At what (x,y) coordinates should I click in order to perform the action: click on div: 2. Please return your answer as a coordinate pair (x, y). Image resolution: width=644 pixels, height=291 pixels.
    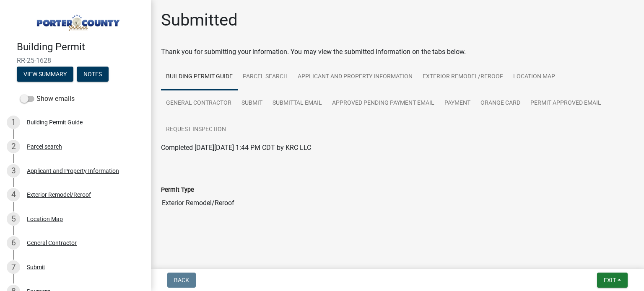
    Looking at the image, I should click on (13, 146).